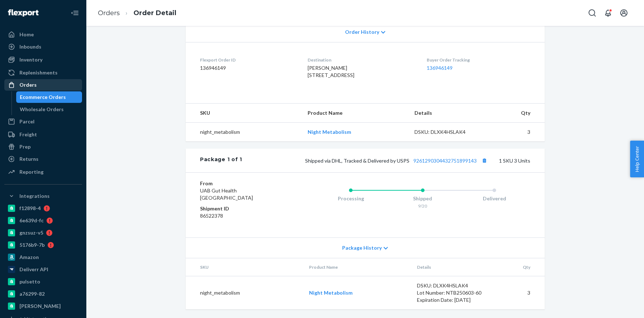  What do you see at coordinates (27, 35) in the screenshot?
I see `div: Home` at bounding box center [27, 35].